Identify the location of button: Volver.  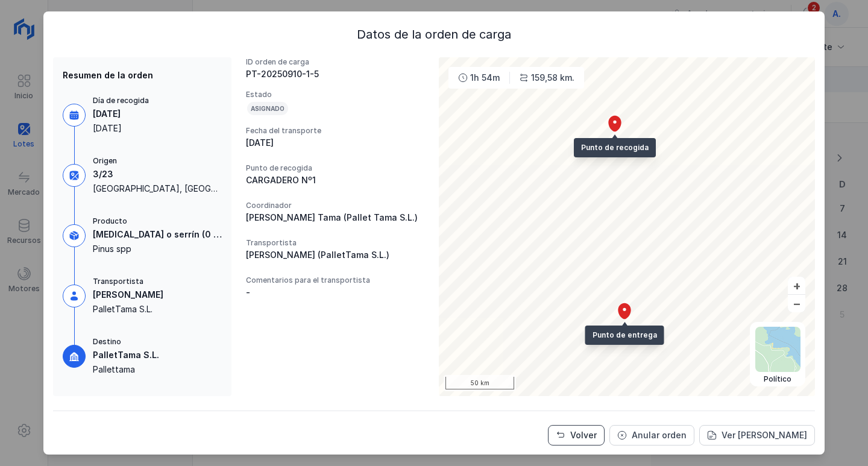
(576, 436).